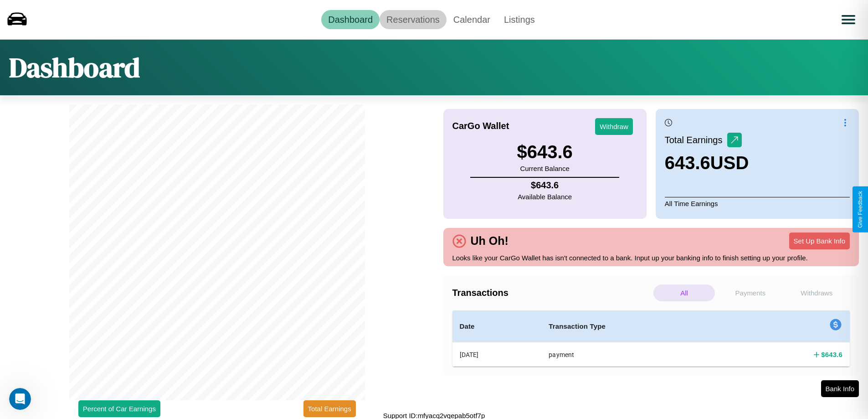 The height and width of the screenshot is (419, 868). I want to click on p: Looks like your CarGo Wallet has isn't connected to a bank. Input up your banking info to finish ..., so click(651, 258).